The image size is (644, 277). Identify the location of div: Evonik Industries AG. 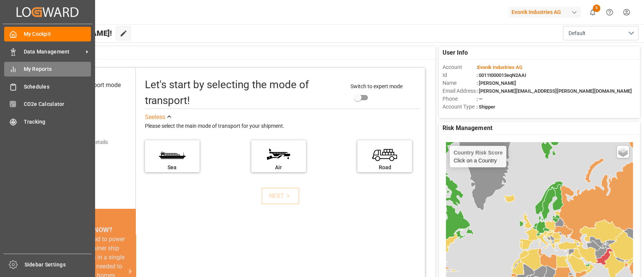
(545, 12).